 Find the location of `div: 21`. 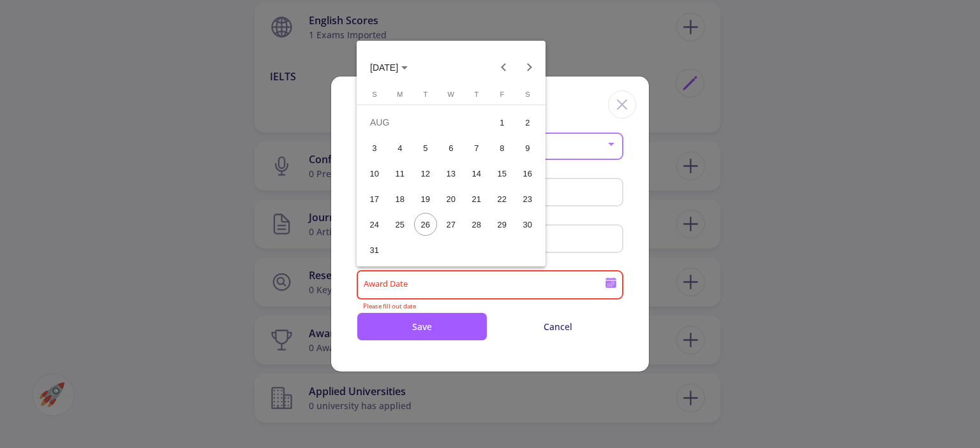

div: 21 is located at coordinates (477, 199).